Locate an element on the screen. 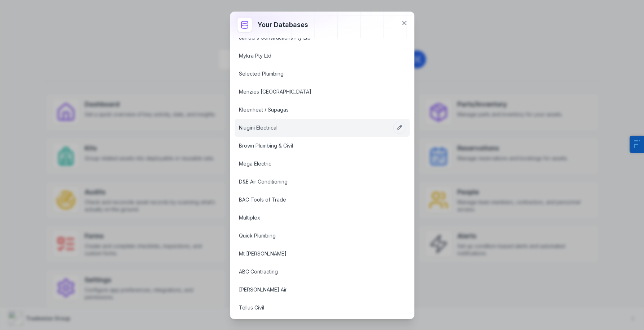 Image resolution: width=644 pixels, height=330 pixels. a: Jarrod's Constructions Pty Ltd is located at coordinates (314, 38).